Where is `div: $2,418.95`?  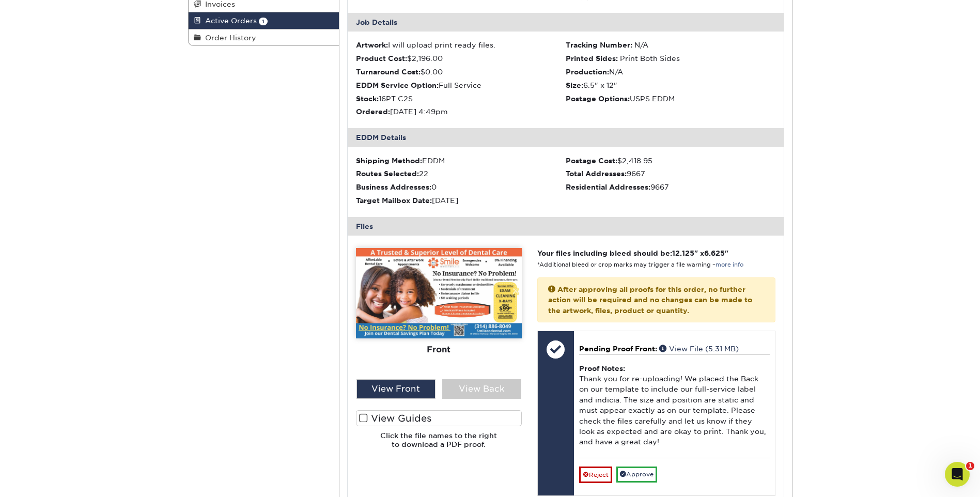 div: $2,418.95 is located at coordinates (671, 161).